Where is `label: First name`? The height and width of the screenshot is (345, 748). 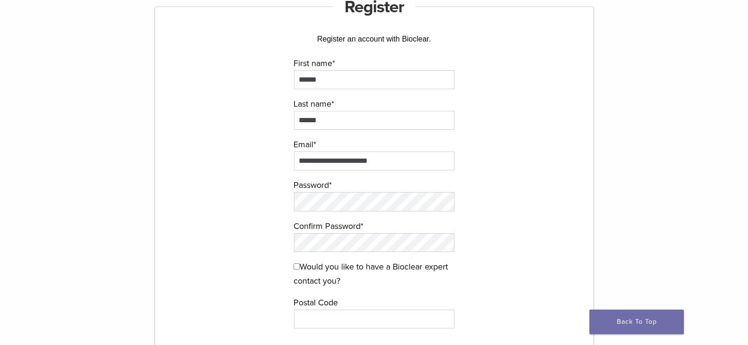 label: First name is located at coordinates (374, 63).